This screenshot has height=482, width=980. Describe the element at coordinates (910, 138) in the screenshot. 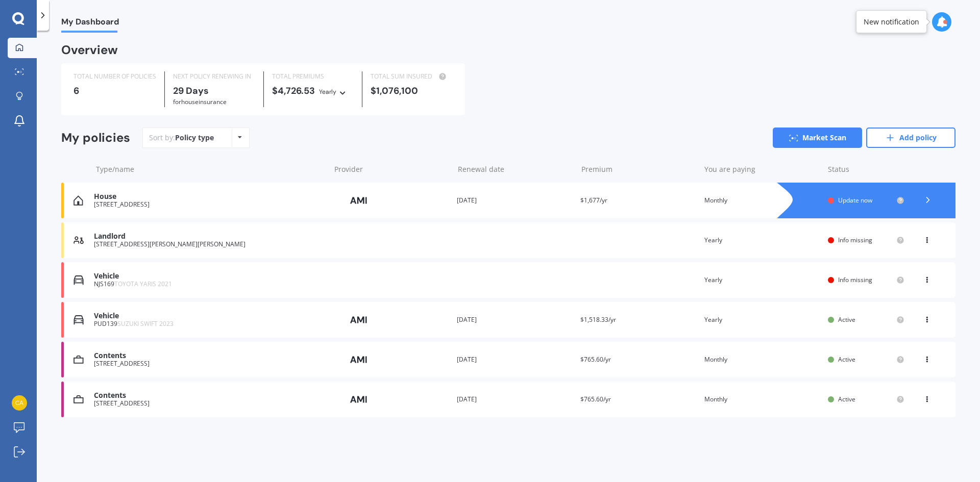

I see `a: Add policy` at that location.